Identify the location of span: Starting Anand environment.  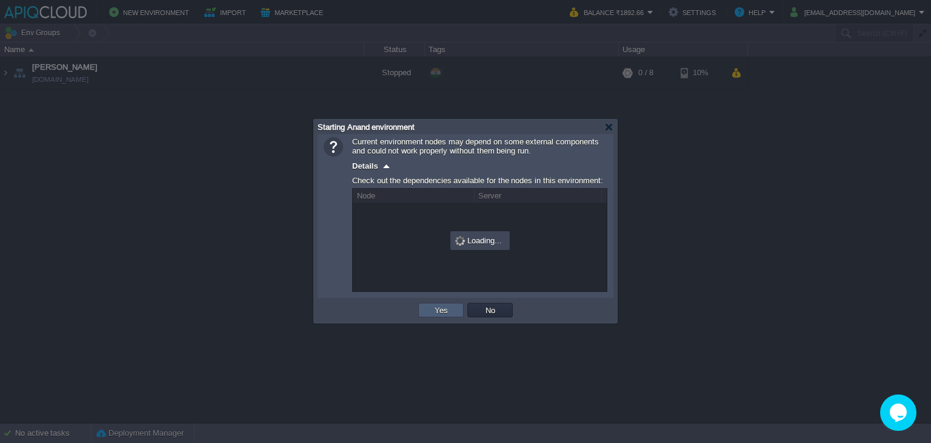
(366, 127).